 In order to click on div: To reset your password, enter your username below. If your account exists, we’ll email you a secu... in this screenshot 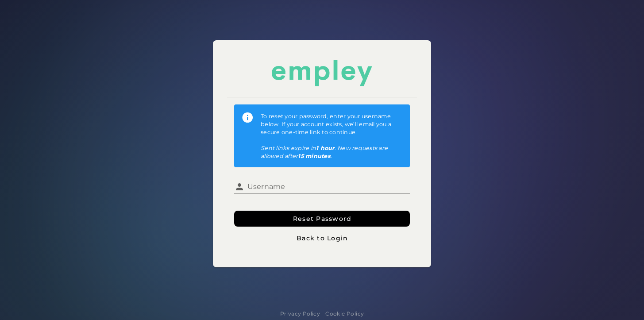, I will do `click(331, 136)`.